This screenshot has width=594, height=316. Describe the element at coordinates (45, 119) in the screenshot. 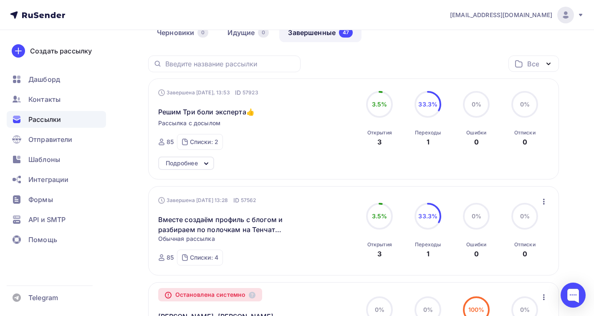

I see `span: Рассылки` at that location.